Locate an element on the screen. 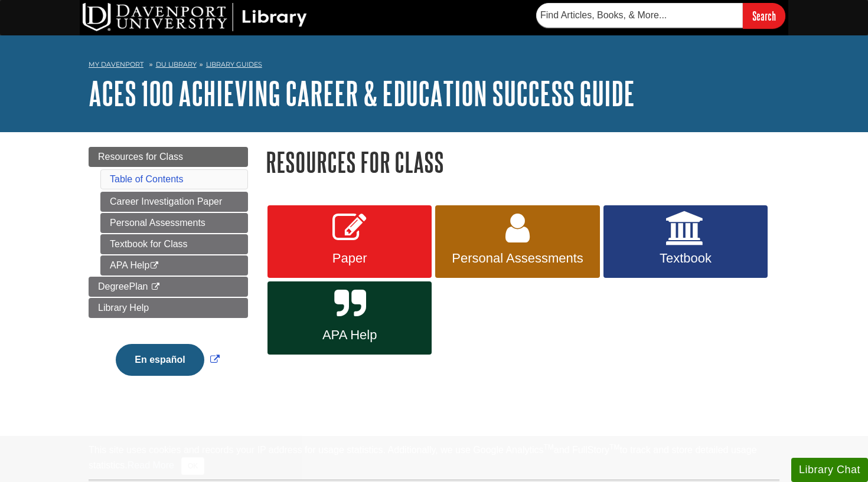 Image resolution: width=868 pixels, height=482 pixels. div: Guide Page Menu is located at coordinates (169, 271).